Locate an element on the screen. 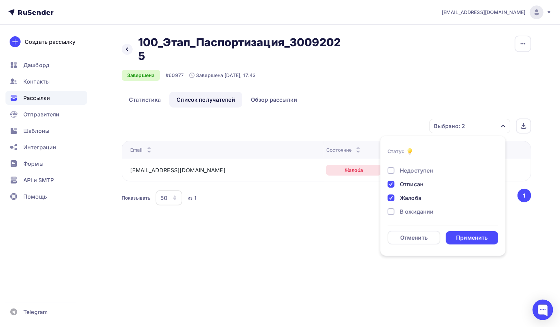 The image size is (560, 327). span: Отправители is located at coordinates (41, 114).